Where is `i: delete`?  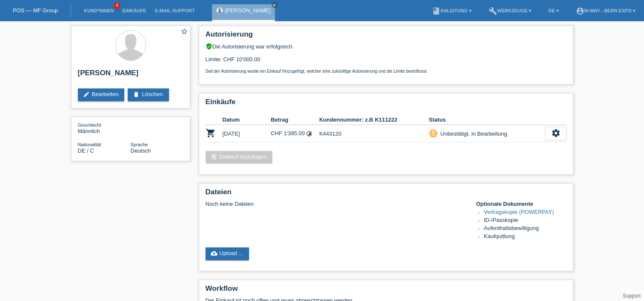 i: delete is located at coordinates (136, 95).